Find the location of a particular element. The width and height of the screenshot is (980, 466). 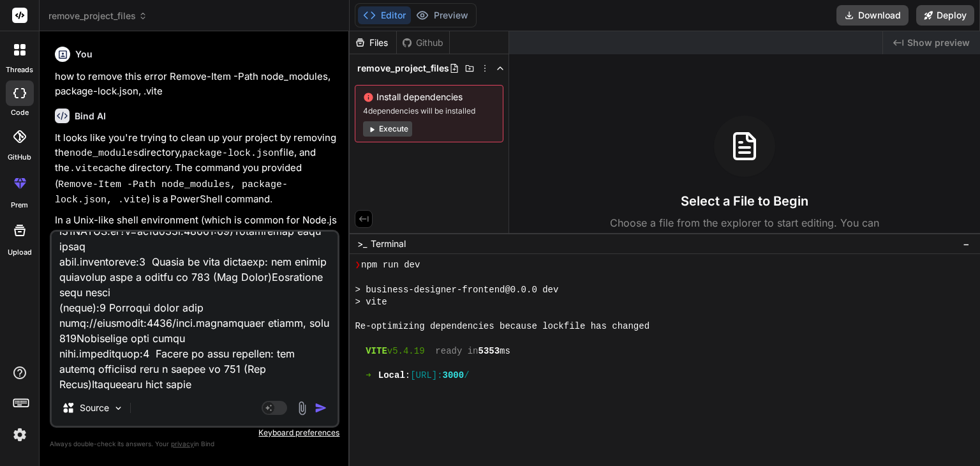

code: node_modules is located at coordinates (104, 153).